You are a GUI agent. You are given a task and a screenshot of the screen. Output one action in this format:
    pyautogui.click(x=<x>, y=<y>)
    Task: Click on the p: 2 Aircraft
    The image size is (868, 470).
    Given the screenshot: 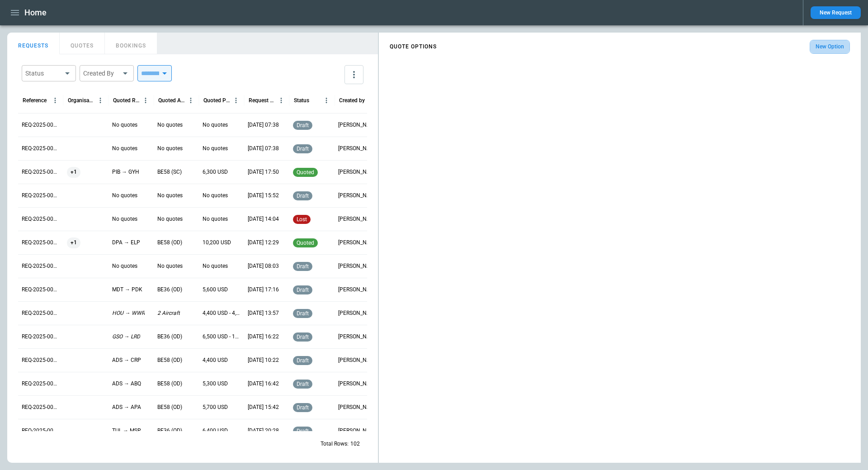 What is the action you would take?
    pyautogui.click(x=169, y=313)
    